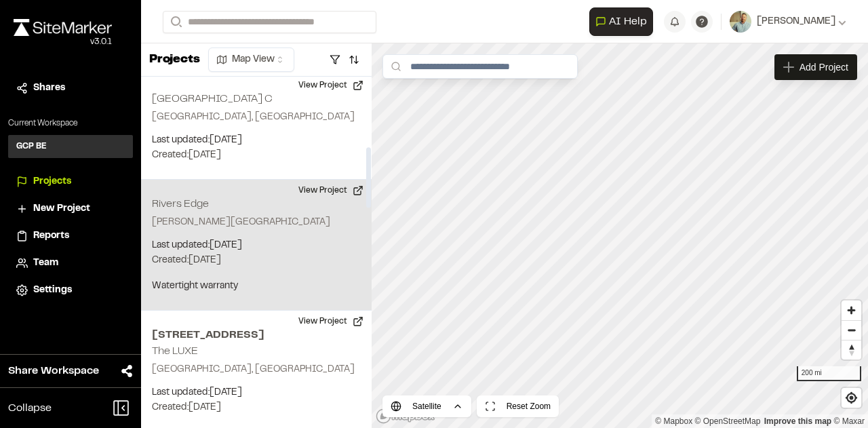 The image size is (868, 428). I want to click on h2: Rivers Edge, so click(181, 204).